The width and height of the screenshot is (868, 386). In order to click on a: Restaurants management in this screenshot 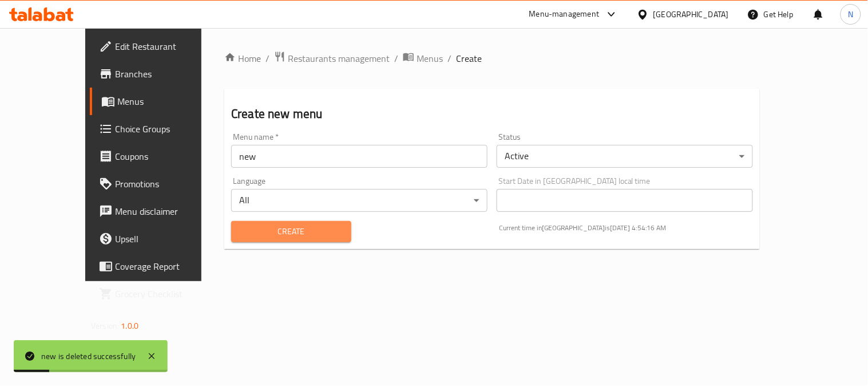, I will do `click(332, 58)`.